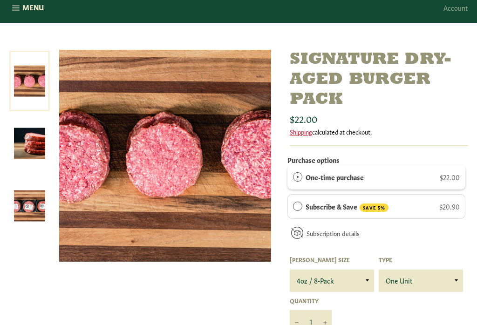  I want to click on label: One-time purchase, so click(334, 177).